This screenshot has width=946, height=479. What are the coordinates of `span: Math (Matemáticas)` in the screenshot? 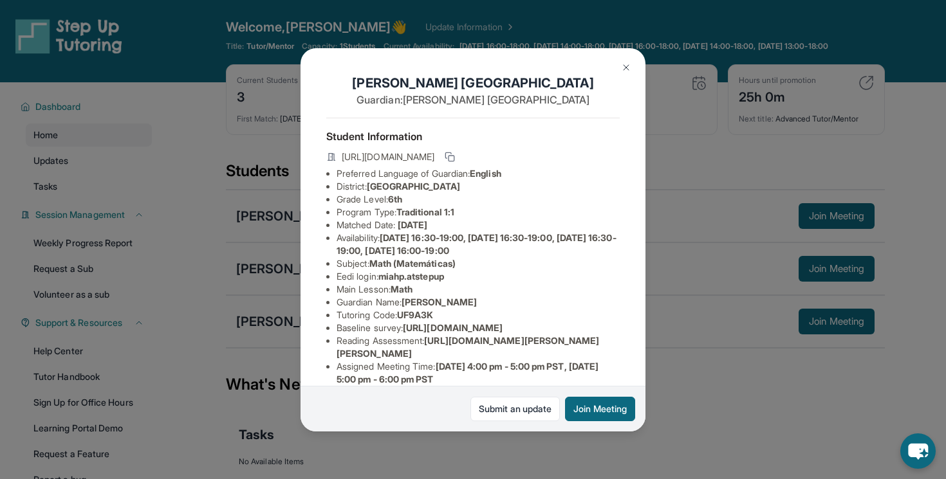 It's located at (412, 263).